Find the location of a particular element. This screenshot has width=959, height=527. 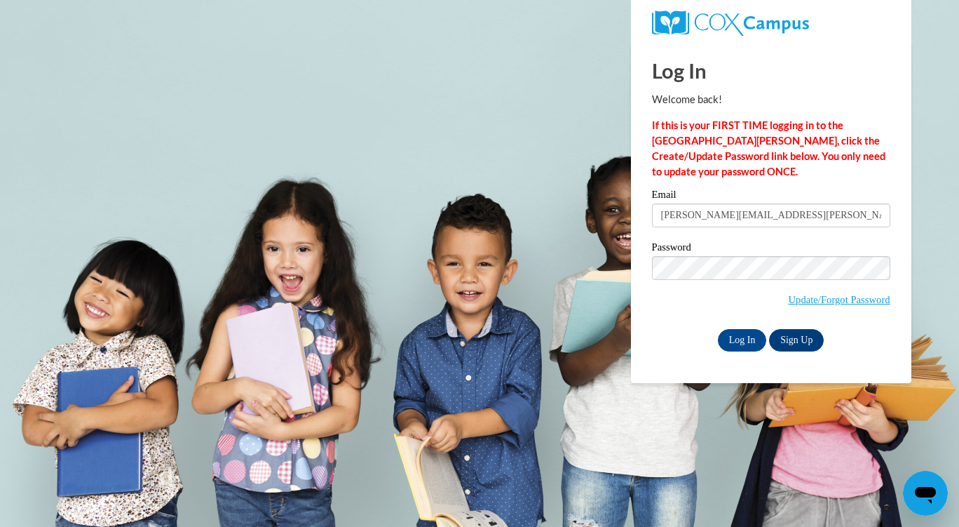

img: COX Campus is located at coordinates (731, 23).